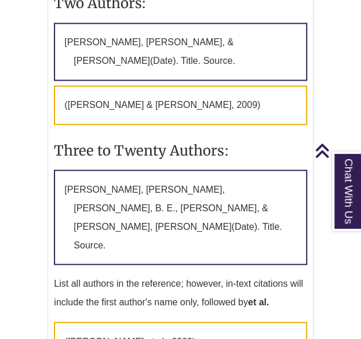 The width and height of the screenshot is (361, 339). I want to click on p: List all authors in the reference; however, in-text citations will include the first author's nam..., so click(180, 292).